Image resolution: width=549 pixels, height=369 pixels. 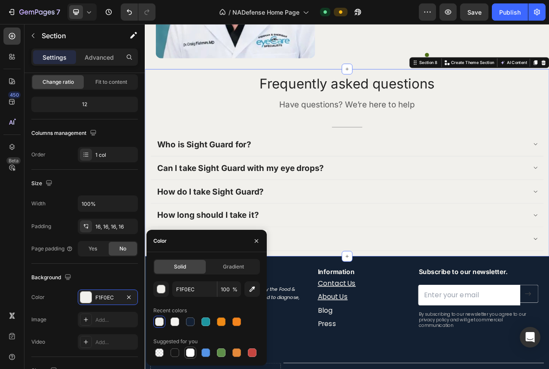 What do you see at coordinates (108, 298) in the screenshot?
I see `div: F1F0EC` at bounding box center [108, 298].